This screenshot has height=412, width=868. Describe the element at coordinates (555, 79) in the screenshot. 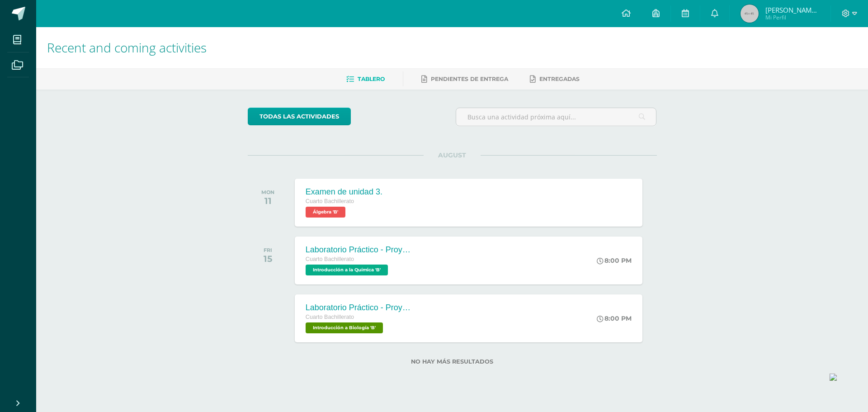

I see `a: Entregadas` at that location.